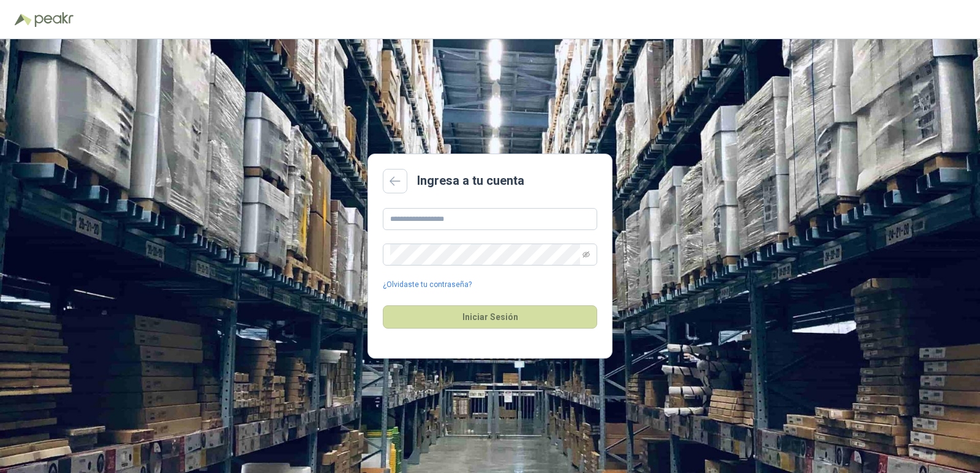  Describe the element at coordinates (471, 181) in the screenshot. I see `h2: Ingresa a tu cuenta` at that location.